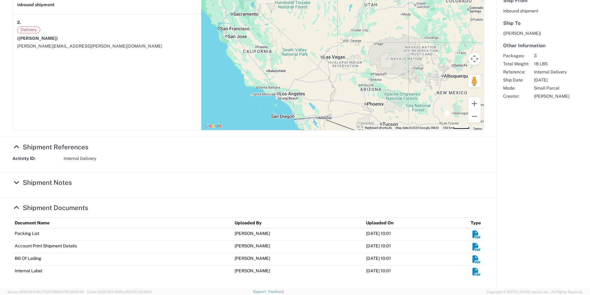  What do you see at coordinates (122, 272) in the screenshot?
I see `td: Internal Label` at bounding box center [122, 272].